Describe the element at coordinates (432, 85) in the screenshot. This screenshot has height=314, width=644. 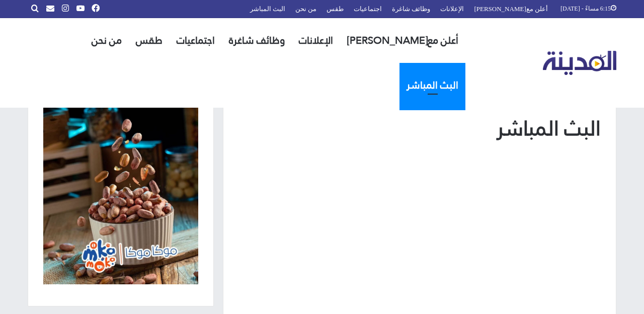
I see `a: البث المباشر` at that location.